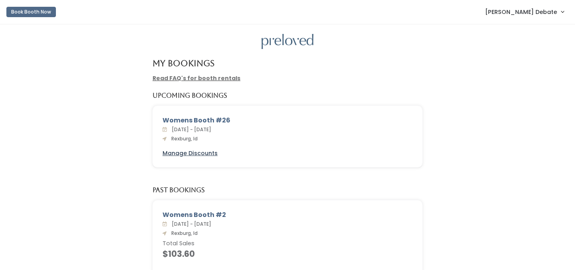 The image size is (575, 270). What do you see at coordinates (288, 254) in the screenshot?
I see `h4: $103.60` at bounding box center [288, 254].